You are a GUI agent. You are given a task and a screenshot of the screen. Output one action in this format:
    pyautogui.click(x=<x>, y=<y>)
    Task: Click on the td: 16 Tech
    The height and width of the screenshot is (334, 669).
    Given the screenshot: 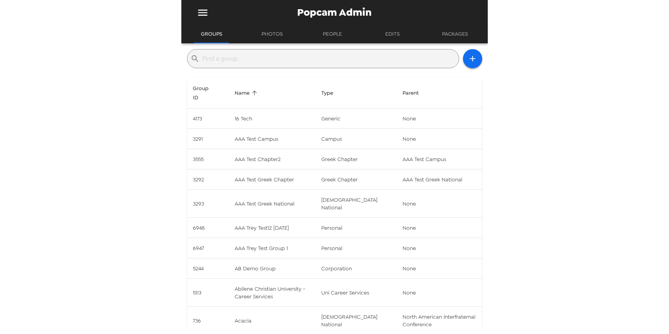 What is the action you would take?
    pyautogui.click(x=272, y=118)
    